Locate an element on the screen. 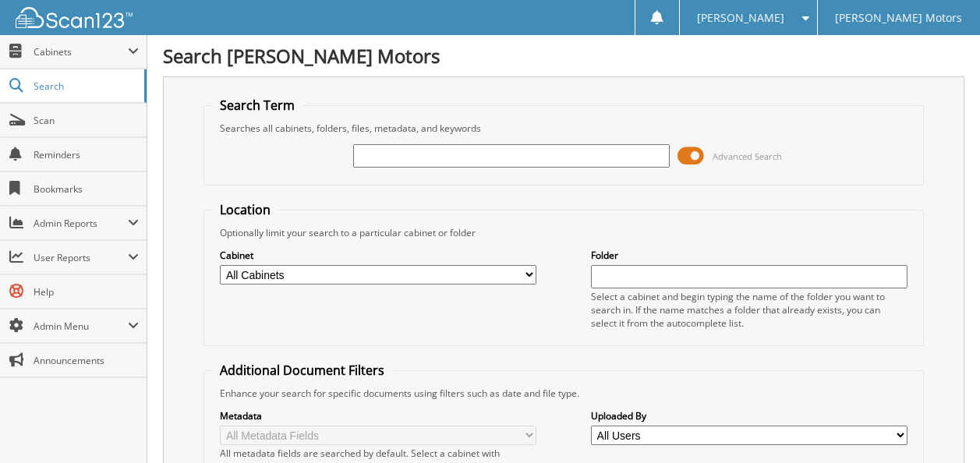 The image size is (980, 463). label: Folder is located at coordinates (749, 255).